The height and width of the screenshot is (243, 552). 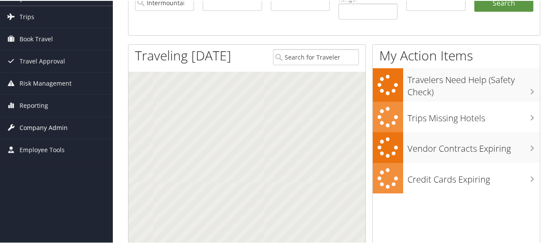 I want to click on a: Travelers Need Help (Safety Check), so click(x=456, y=84).